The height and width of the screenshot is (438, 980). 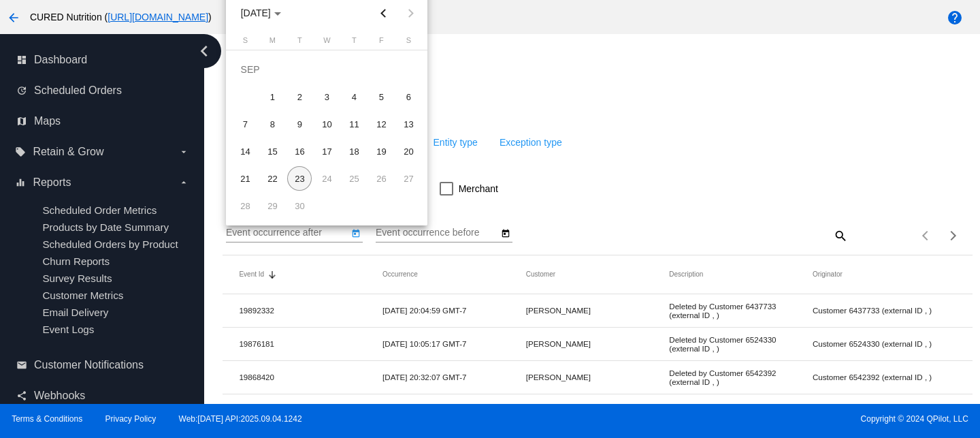 I want to click on div: 15, so click(x=272, y=151).